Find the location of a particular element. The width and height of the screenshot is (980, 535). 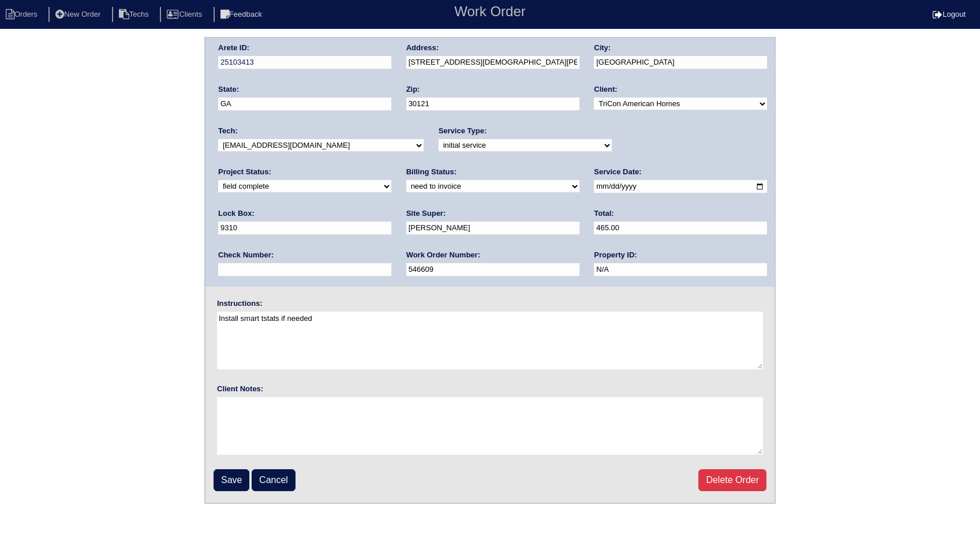

label: Tech: is located at coordinates (228, 131).